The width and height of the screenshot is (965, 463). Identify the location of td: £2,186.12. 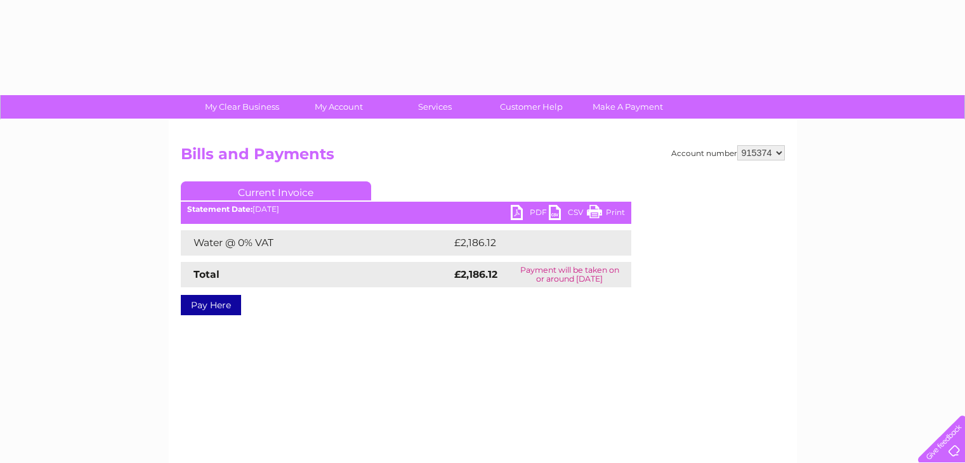
(530, 243).